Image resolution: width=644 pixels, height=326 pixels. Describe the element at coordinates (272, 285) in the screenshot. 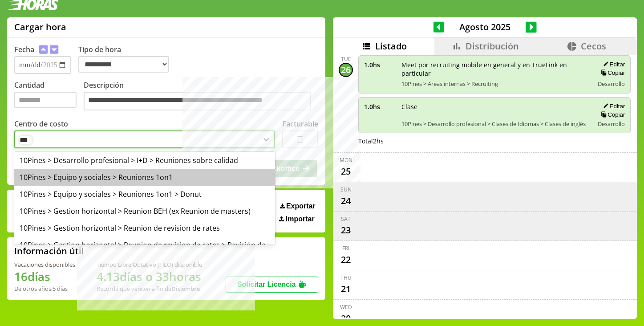

I see `button: Solicitar Licencia` at that location.